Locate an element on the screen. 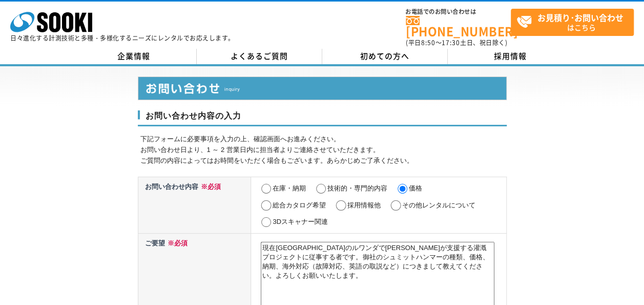 The image size is (644, 305). span: はこちら is located at coordinates (575, 22).